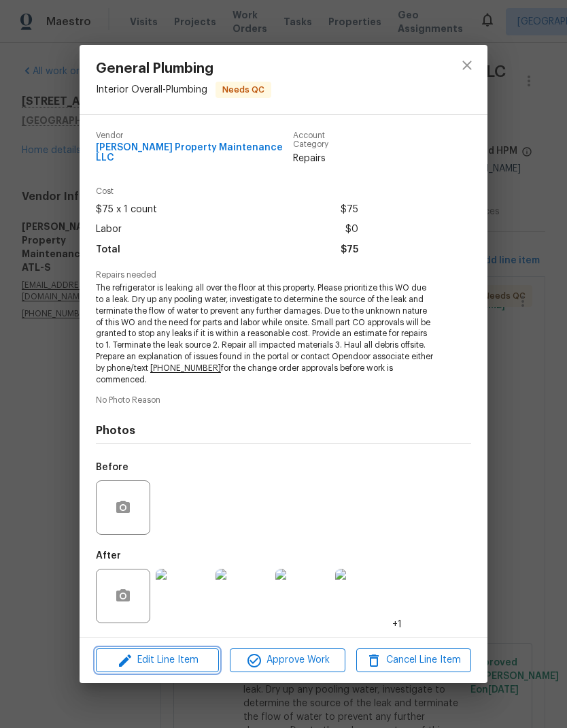 The width and height of the screenshot is (567, 728). Describe the element at coordinates (108, 249) in the screenshot. I see `span: Total` at that location.